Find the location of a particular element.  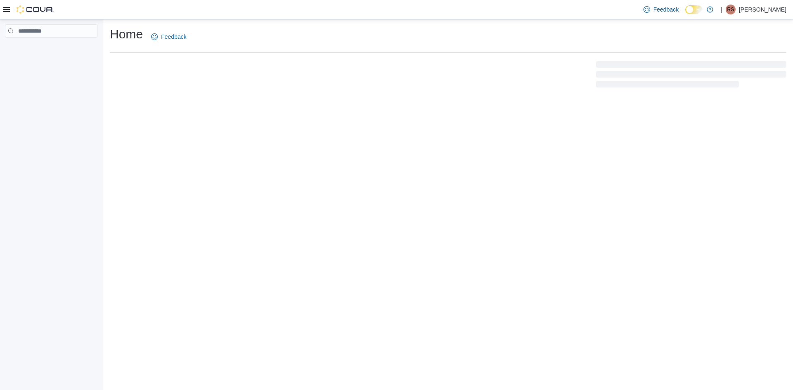

div: RK Sohal is located at coordinates (731, 9).